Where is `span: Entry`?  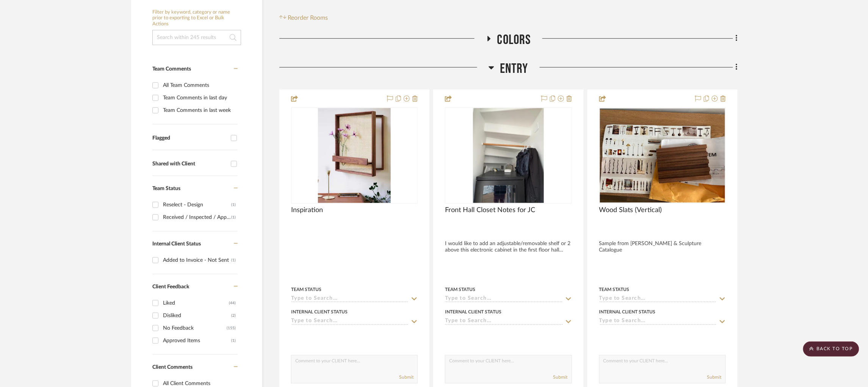
span: Entry is located at coordinates (514, 69).